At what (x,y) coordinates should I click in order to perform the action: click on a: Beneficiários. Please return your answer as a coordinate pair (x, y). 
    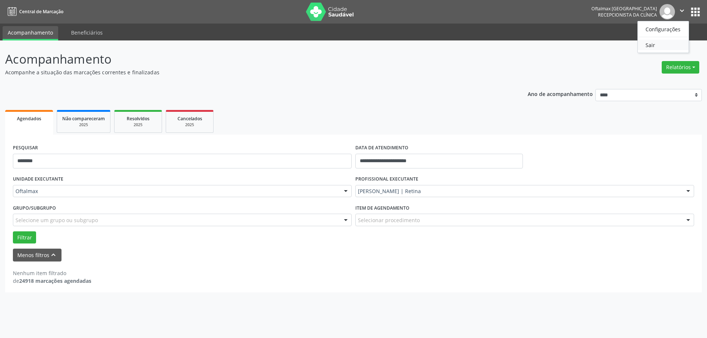
    Looking at the image, I should click on (87, 32).